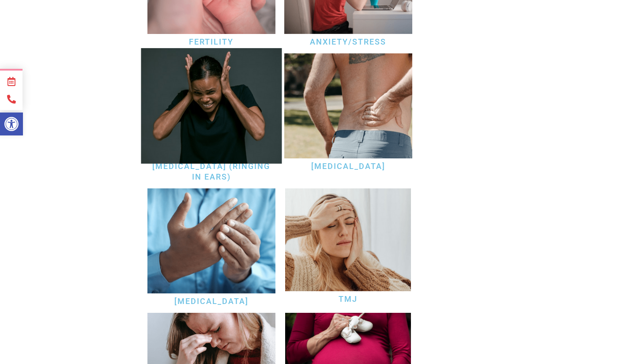  Describe the element at coordinates (348, 298) in the screenshot. I see `a: TMJ` at that location.